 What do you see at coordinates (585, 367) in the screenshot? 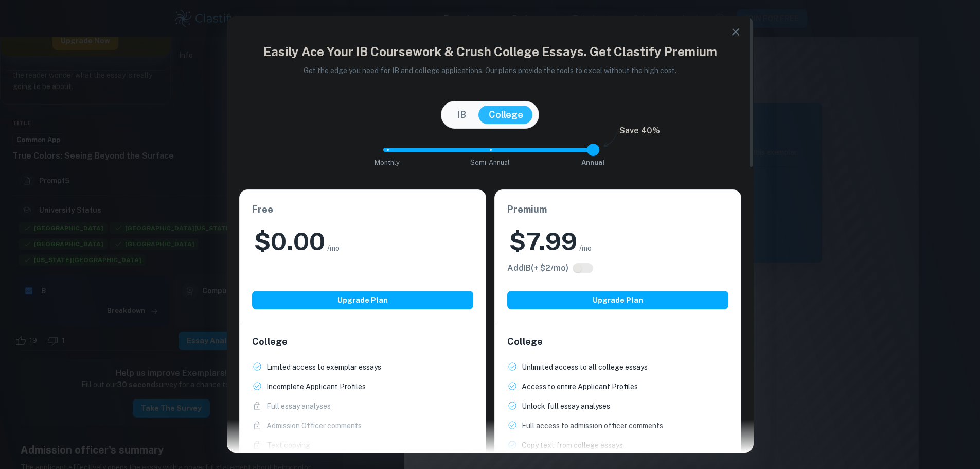
I see `p: Unlimited access to all college essays` at bounding box center [585, 367].